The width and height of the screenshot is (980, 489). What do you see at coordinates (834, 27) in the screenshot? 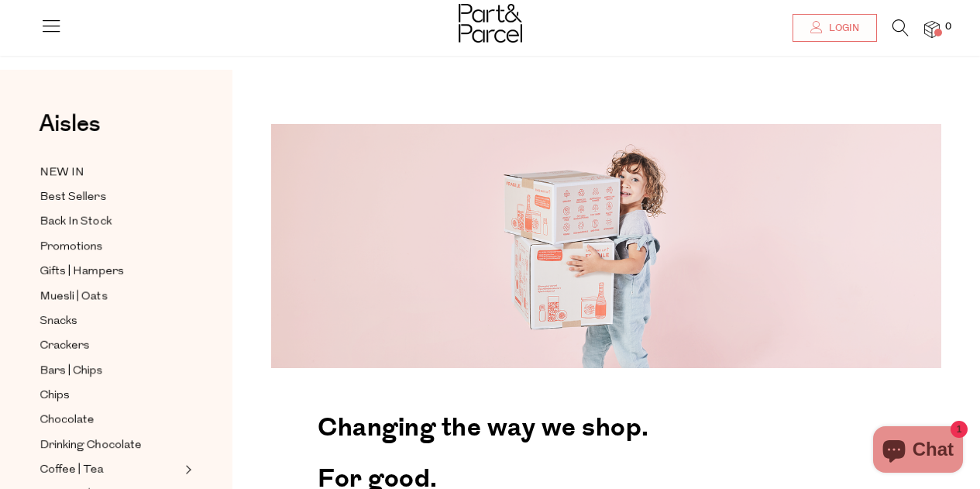
I see `a: Login` at bounding box center [834, 27].